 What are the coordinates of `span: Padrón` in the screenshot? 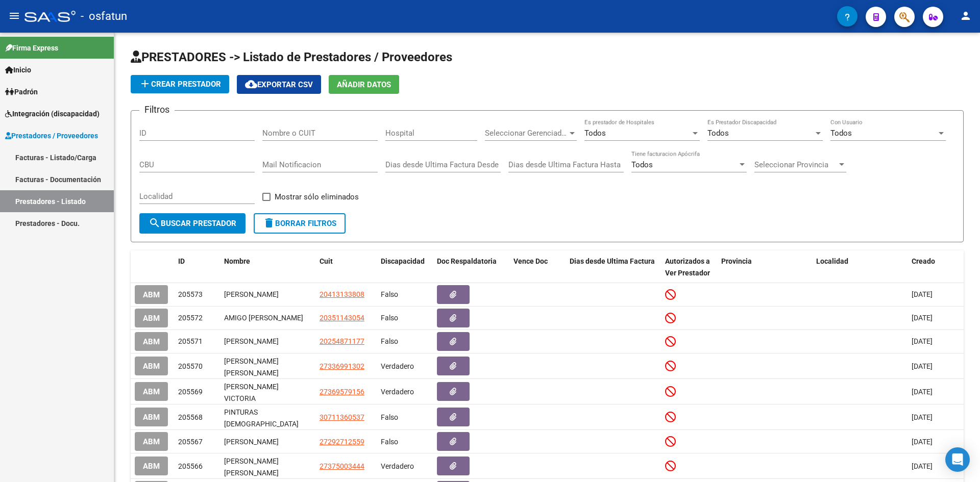 It's located at (21, 92).